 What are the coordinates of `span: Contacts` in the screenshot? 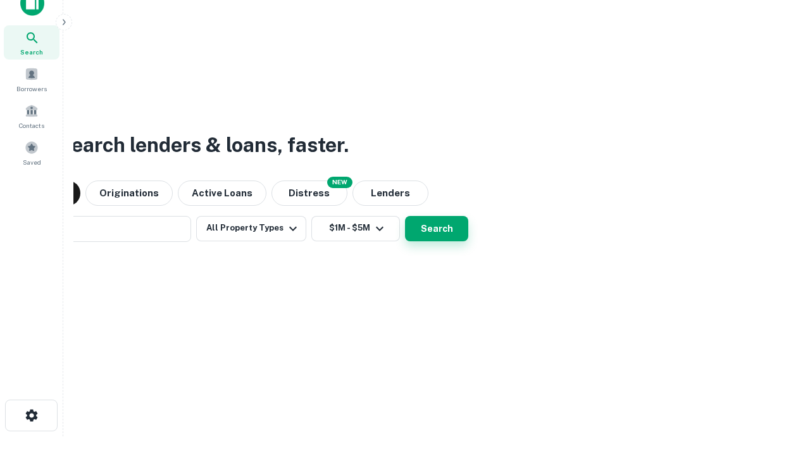 It's located at (32, 125).